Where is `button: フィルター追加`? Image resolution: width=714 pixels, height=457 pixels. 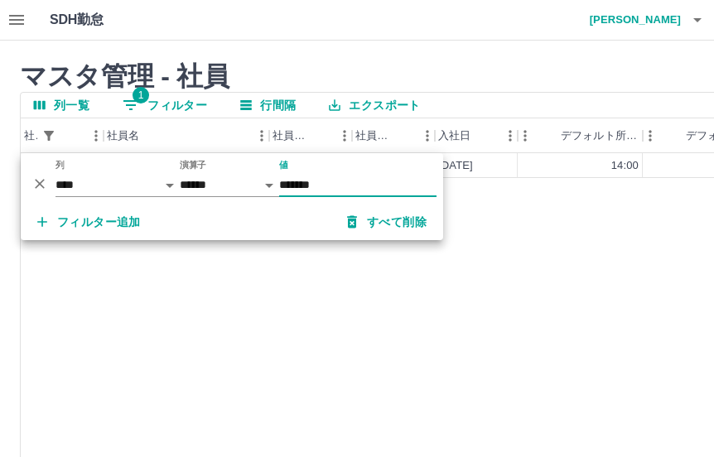
button: フィルター追加 is located at coordinates (89, 222).